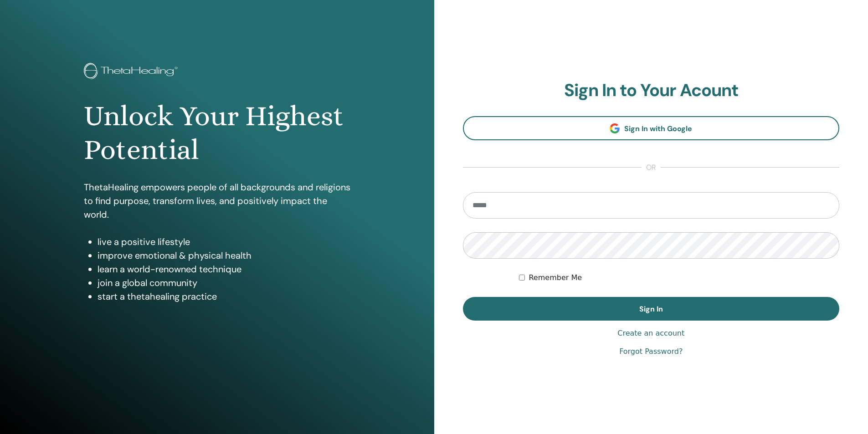 This screenshot has width=868, height=434. What do you see at coordinates (651, 91) in the screenshot?
I see `h2: Sign In to Your Acount` at bounding box center [651, 91].